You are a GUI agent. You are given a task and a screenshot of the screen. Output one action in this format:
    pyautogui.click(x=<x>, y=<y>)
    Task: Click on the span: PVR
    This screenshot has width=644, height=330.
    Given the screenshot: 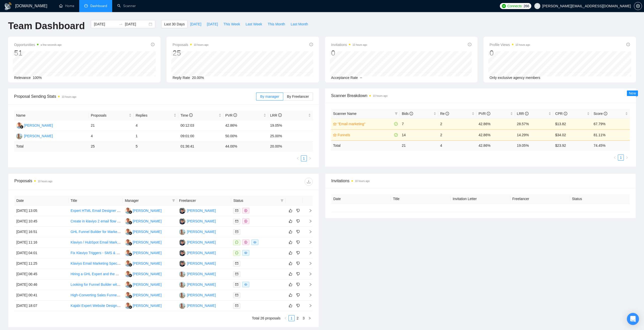 What is the action you would take?
    pyautogui.click(x=231, y=115)
    